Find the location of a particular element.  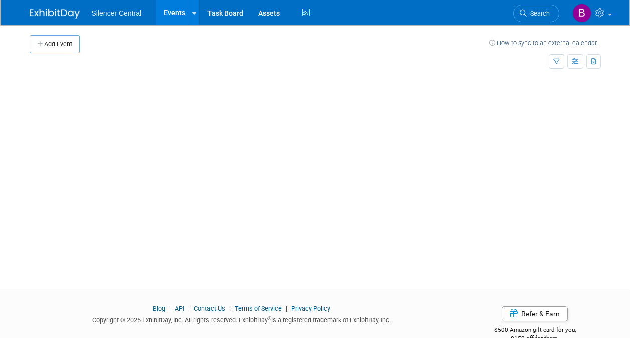

button: Add Event is located at coordinates (55, 44).